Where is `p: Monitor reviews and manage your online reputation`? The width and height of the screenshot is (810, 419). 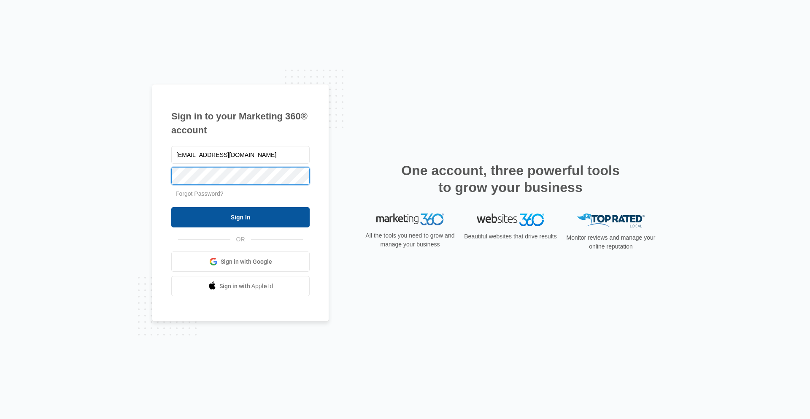 p: Monitor reviews and manage your online reputation is located at coordinates (611, 242).